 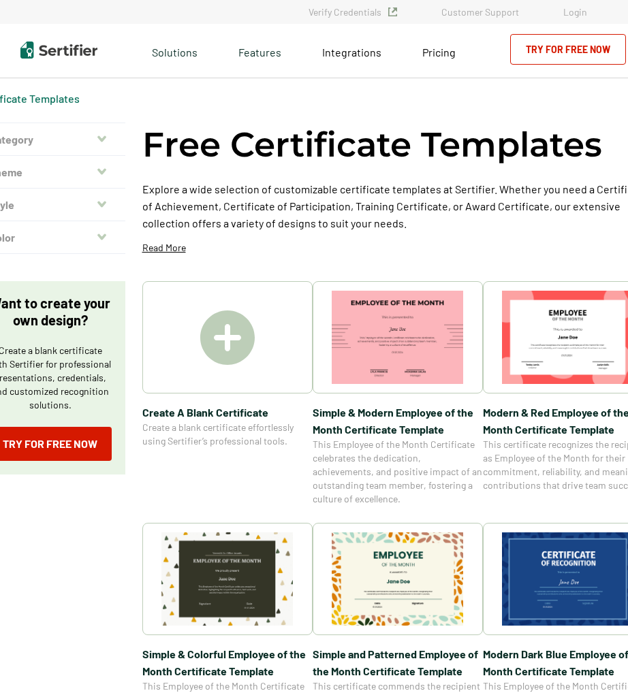 I want to click on span: Create a blank certificate effortlessly using Sertifier’s professional tools., so click(x=227, y=435).